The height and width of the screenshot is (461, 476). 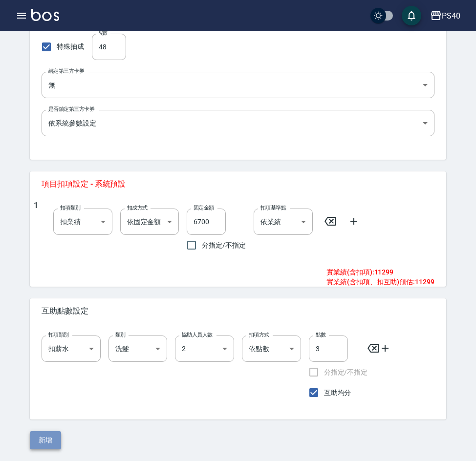 I want to click on button: save, so click(x=412, y=16).